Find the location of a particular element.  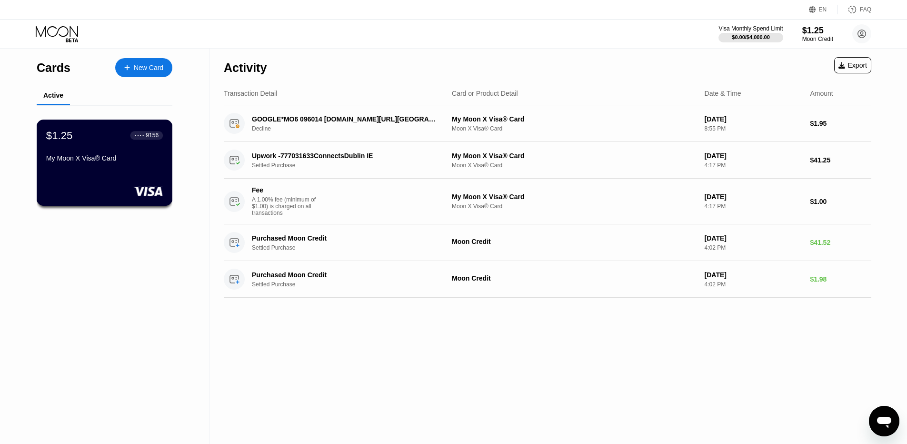

div: Cards is located at coordinates (53, 68).